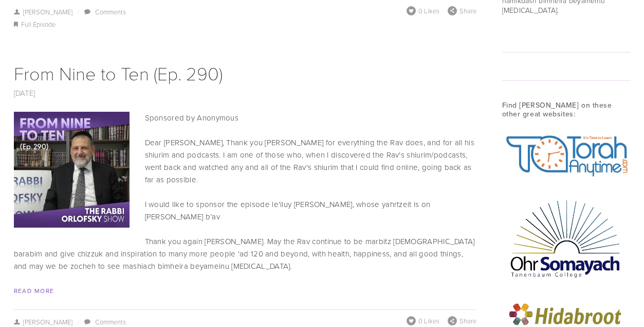 Image resolution: width=644 pixels, height=327 pixels. I want to click on a: Read More, so click(34, 290).